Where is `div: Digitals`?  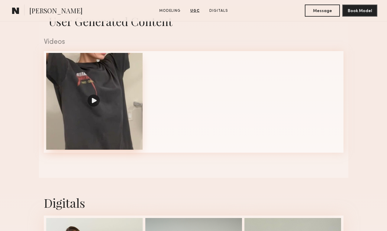 div: Digitals is located at coordinates (194, 203).